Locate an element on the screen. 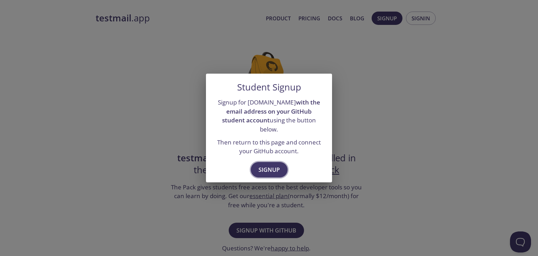  h5: Student Signup is located at coordinates (269, 87).